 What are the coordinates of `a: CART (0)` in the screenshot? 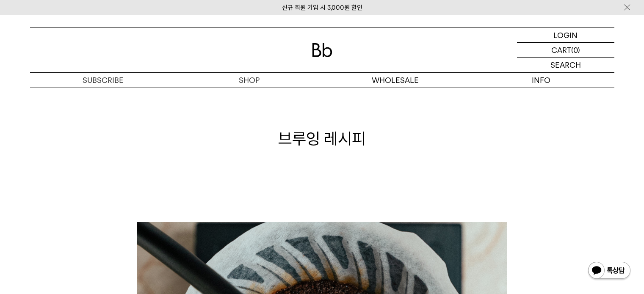 It's located at (565, 50).